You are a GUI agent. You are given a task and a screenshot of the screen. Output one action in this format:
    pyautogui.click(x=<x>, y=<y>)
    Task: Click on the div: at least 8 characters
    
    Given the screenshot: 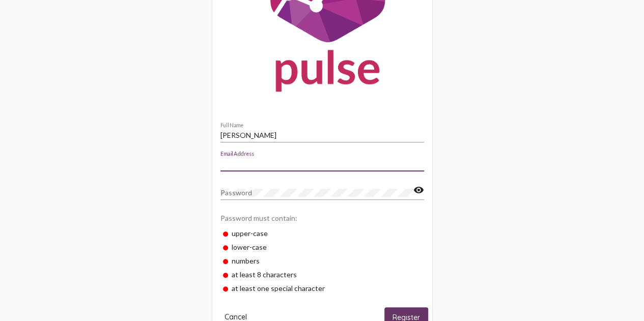 What is the action you would take?
    pyautogui.click(x=322, y=275)
    